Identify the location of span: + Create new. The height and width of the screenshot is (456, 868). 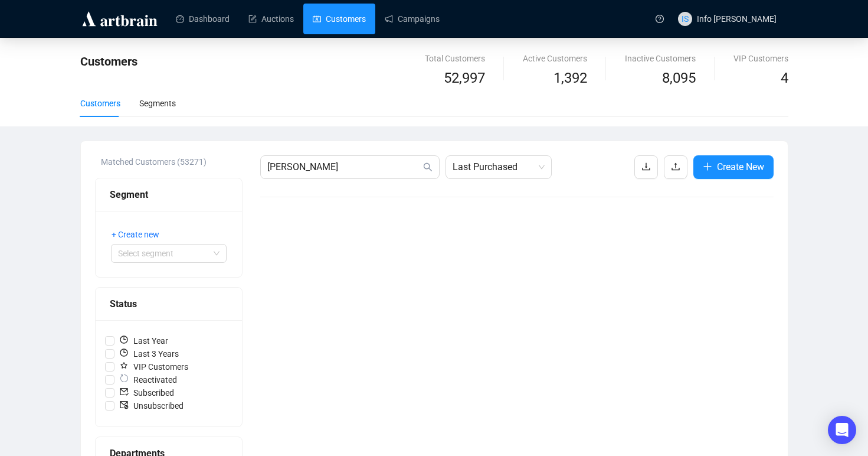
(135, 234).